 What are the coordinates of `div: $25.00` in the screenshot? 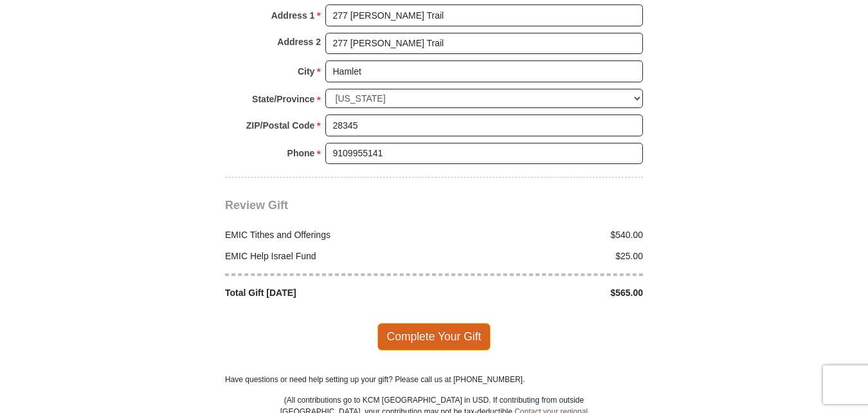 It's located at (542, 256).